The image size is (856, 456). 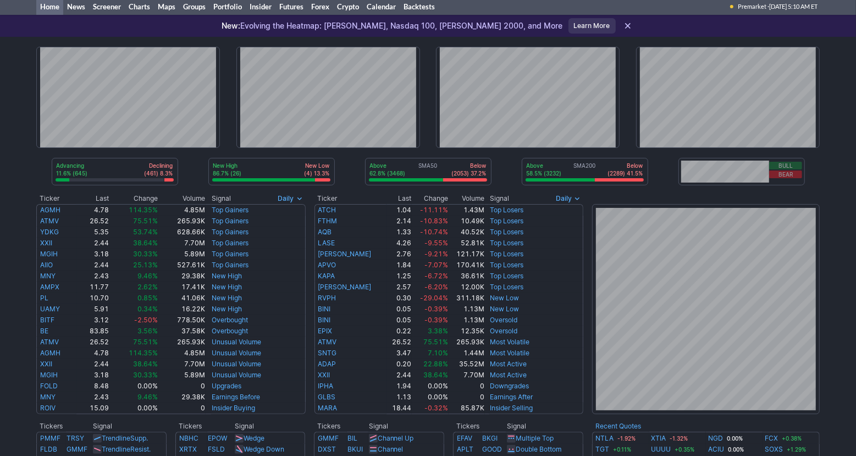 What do you see at coordinates (504, 298) in the screenshot?
I see `a: New Low` at bounding box center [504, 298].